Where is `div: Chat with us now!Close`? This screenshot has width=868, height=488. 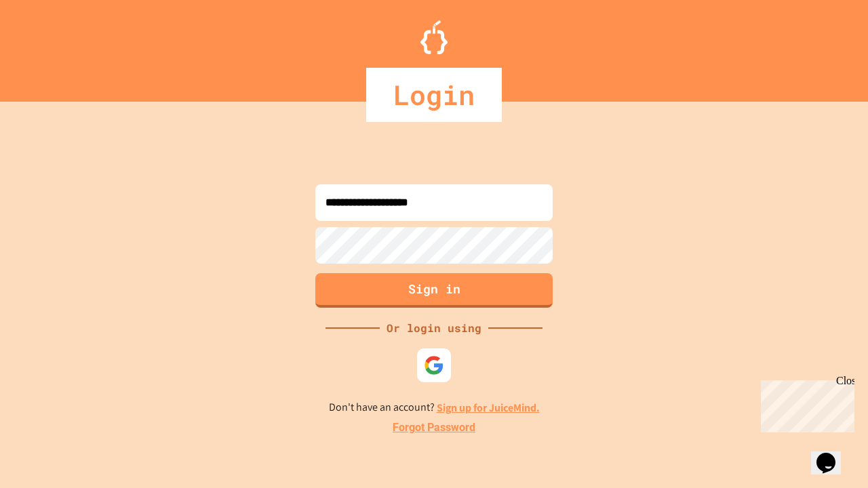 div: Chat with us now!Close is located at coordinates (49, 46).